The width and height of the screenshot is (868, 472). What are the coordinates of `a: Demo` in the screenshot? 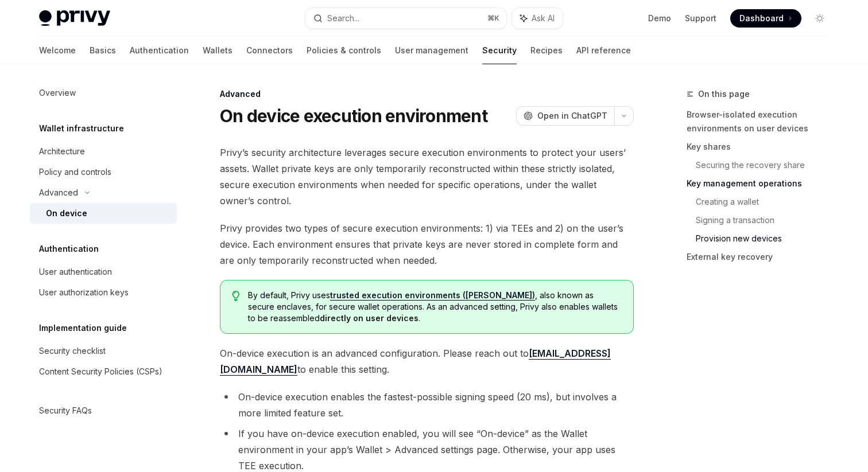 It's located at (659, 18).